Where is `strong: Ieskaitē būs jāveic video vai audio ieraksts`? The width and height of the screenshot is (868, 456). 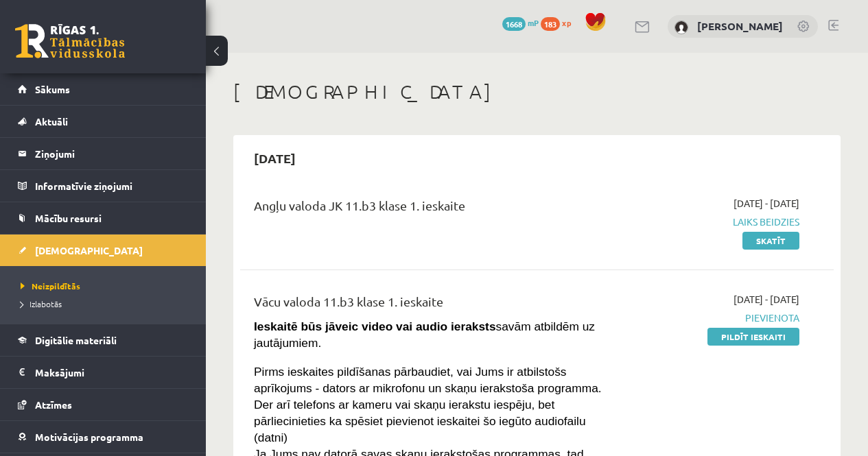 strong: Ieskaitē būs jāveic video vai audio ieraksts is located at coordinates (375, 326).